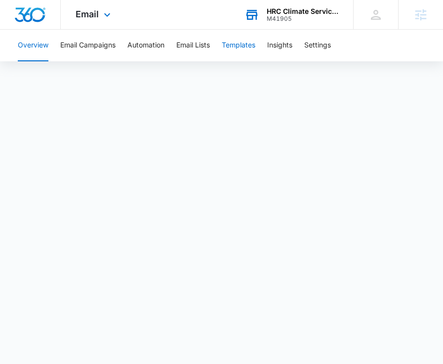  What do you see at coordinates (87, 14) in the screenshot?
I see `span: Email` at bounding box center [87, 14].